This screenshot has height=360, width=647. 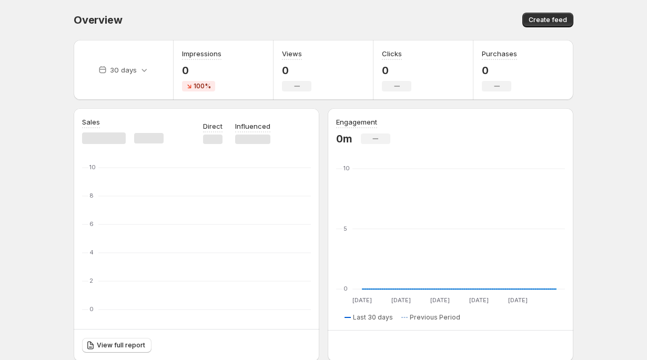 I want to click on h3: Engagement, so click(x=357, y=122).